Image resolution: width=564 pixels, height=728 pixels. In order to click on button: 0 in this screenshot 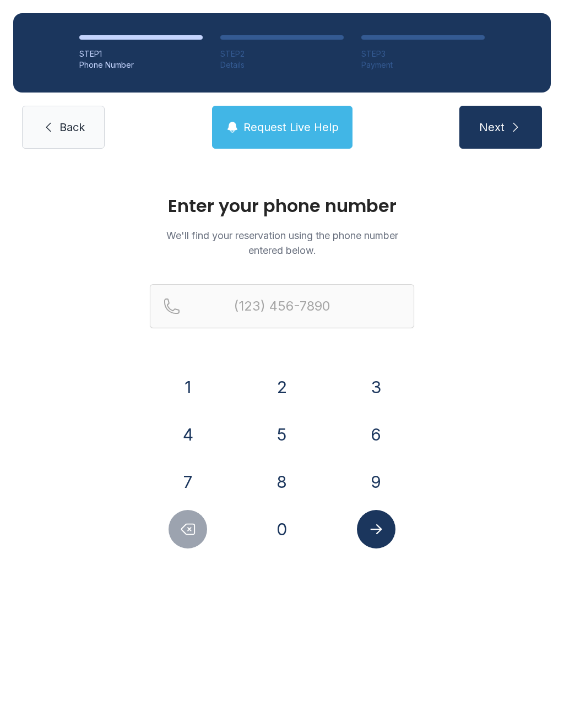, I will do `click(282, 529)`.